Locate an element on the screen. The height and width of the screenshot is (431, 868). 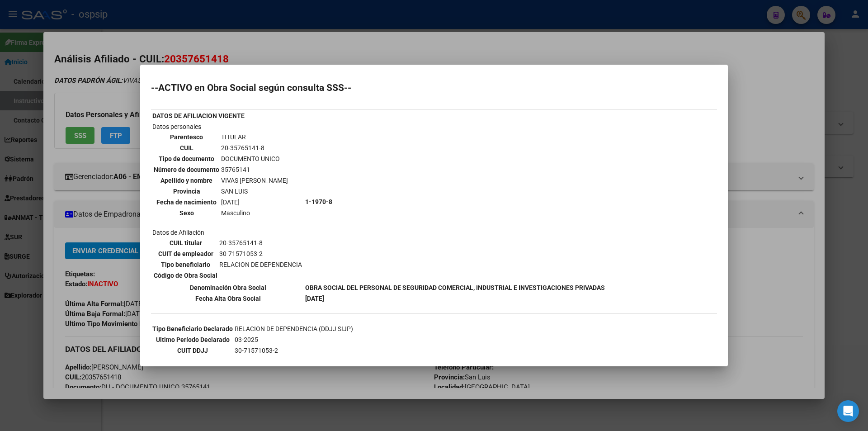
th: Tipo beneficiario is located at coordinates (186, 265).